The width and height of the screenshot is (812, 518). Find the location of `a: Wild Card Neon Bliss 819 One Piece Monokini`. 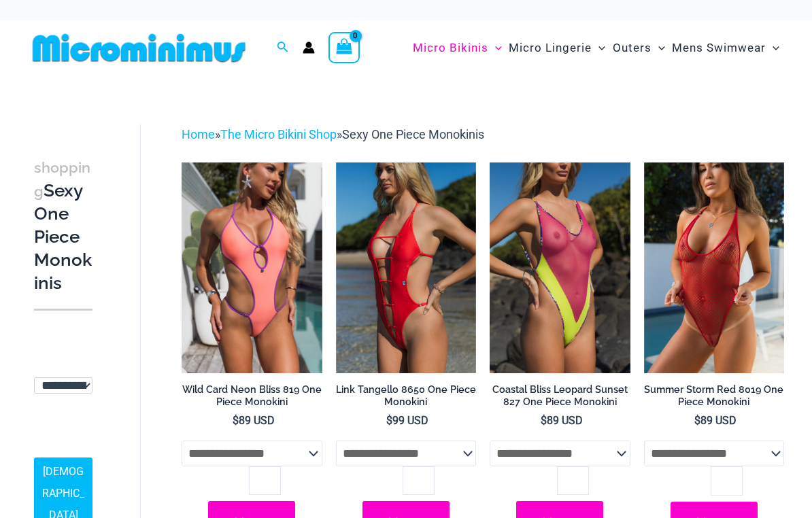

a: Wild Card Neon Bliss 819 One Piece Monokini is located at coordinates (251, 398).